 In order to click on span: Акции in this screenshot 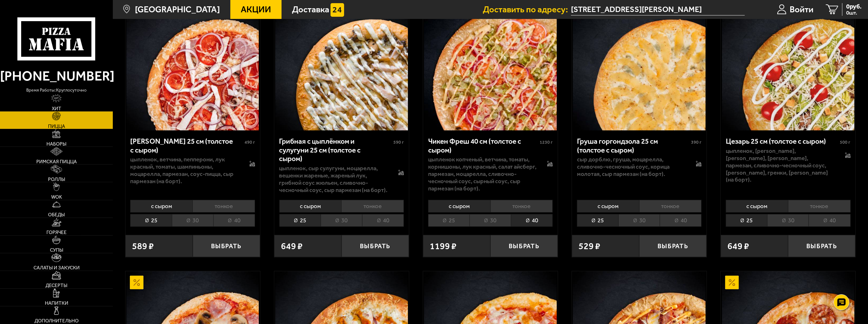, I will do `click(256, 9)`.